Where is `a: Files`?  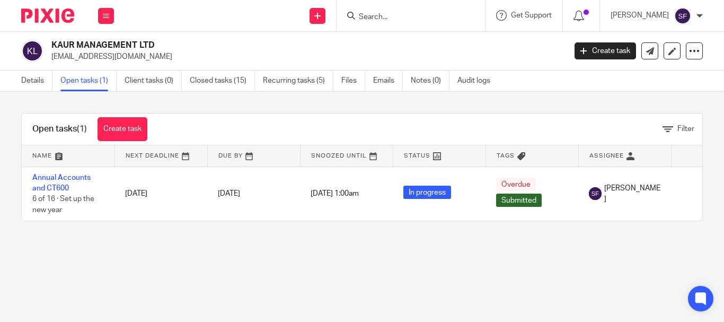
a: Files is located at coordinates (353, 81).